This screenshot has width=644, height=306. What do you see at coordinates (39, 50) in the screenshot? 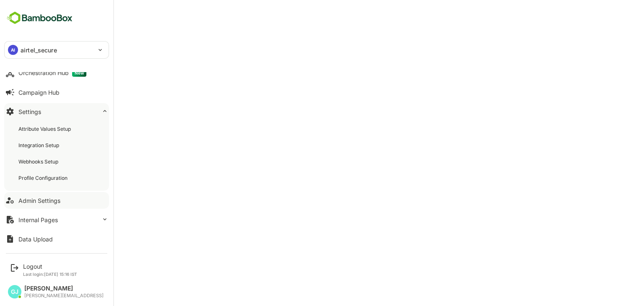
I see `p: airtel_secure` at bounding box center [39, 50].